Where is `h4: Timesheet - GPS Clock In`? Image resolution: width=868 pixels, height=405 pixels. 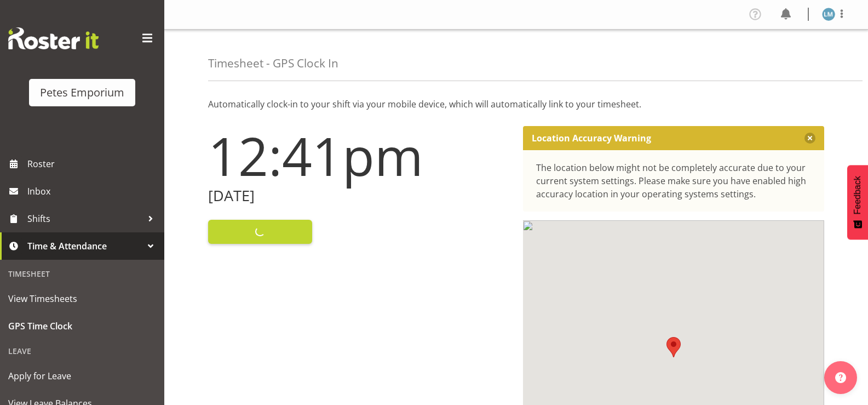
h4: Timesheet - GPS Clock In is located at coordinates (273, 63).